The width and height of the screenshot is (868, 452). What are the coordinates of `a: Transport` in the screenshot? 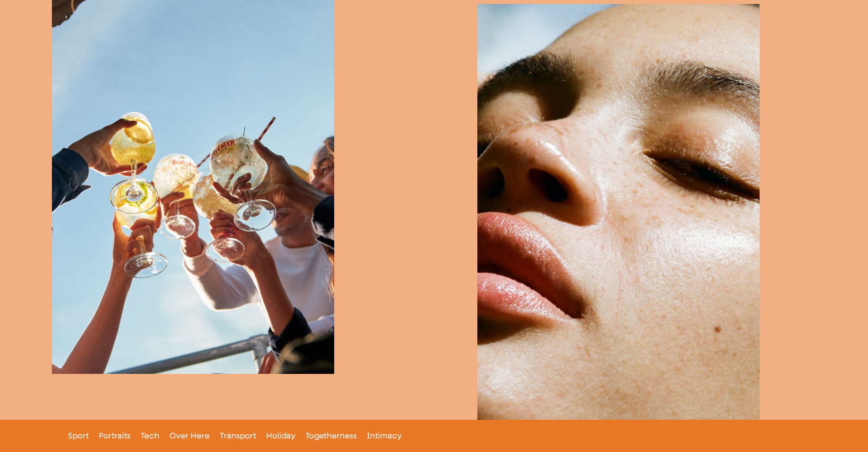 It's located at (238, 435).